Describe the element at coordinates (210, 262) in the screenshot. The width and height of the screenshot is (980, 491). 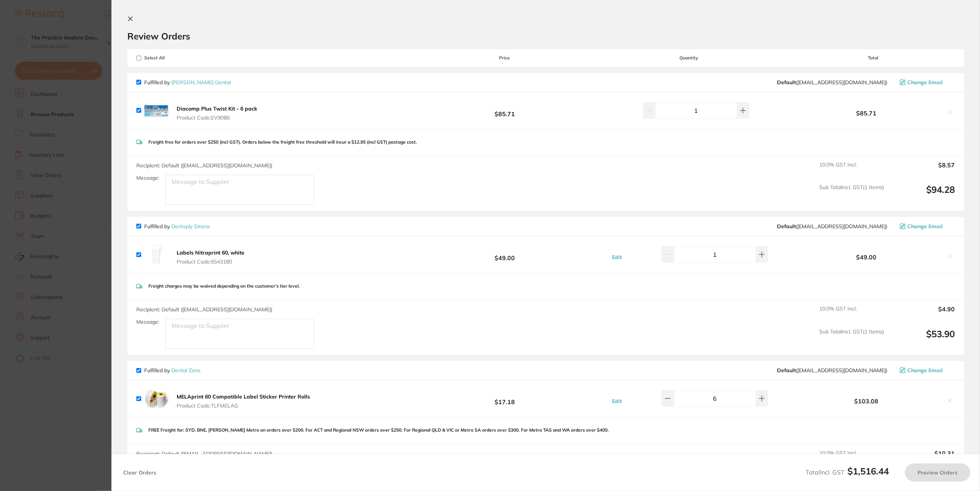
I see `span: Product Code: 6543180` at that location.